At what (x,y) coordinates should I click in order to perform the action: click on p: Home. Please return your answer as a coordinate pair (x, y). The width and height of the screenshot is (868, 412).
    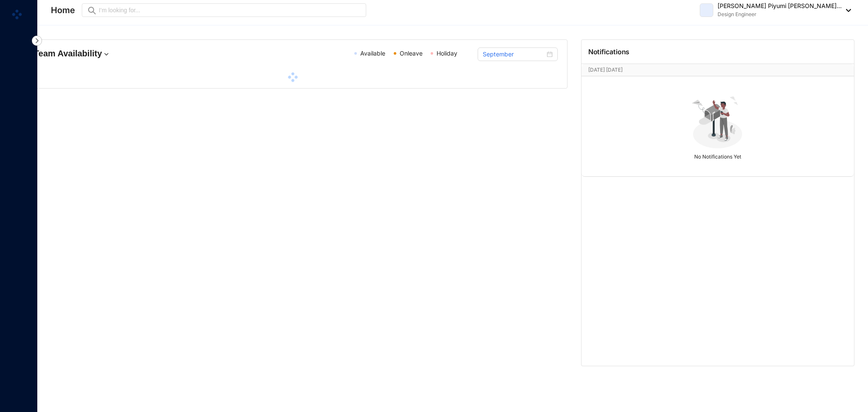
    Looking at the image, I should click on (63, 10).